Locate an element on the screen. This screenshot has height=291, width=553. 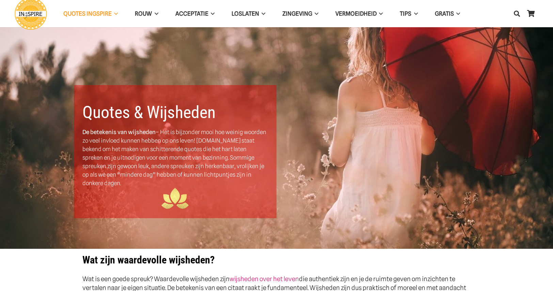
span: ROUW Menu is located at coordinates (155, 14).